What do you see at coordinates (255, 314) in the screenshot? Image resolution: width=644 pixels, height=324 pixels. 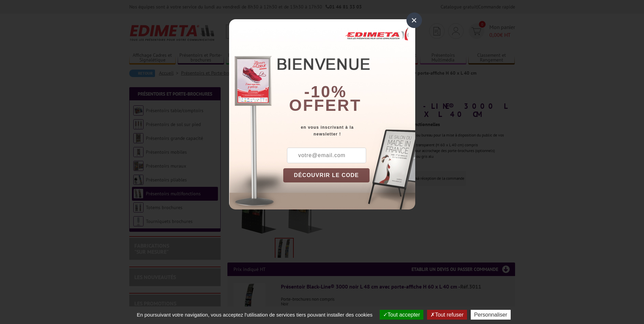 I see `span: En poursuivant votre navigation, vous acceptez l'utilisation de services tiers pouvant installer ...` at bounding box center [255, 314].